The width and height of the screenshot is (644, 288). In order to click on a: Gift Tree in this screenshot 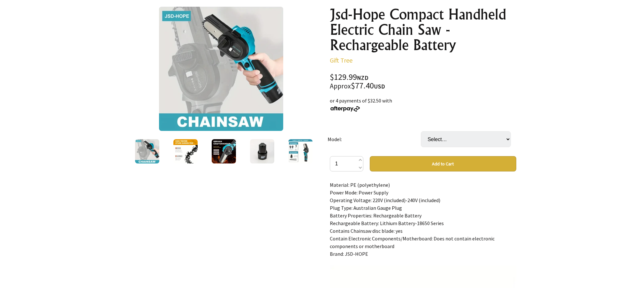, I will do `click(341, 60)`.